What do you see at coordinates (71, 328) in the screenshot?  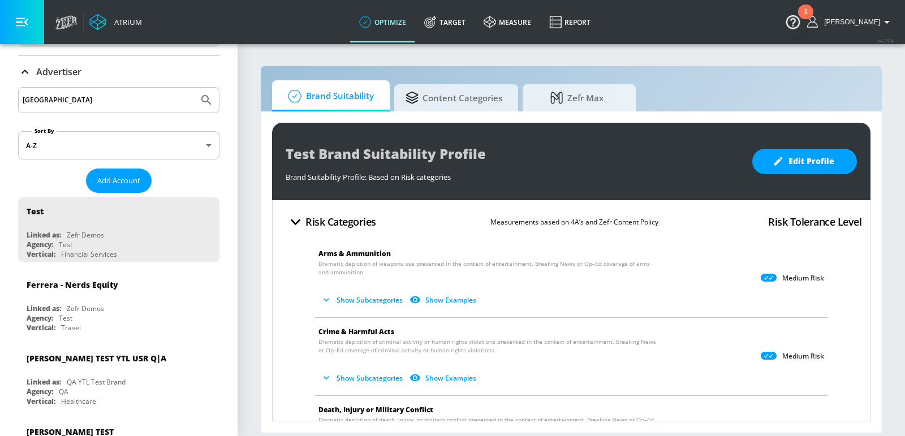 I see `div: Travel` at bounding box center [71, 328].